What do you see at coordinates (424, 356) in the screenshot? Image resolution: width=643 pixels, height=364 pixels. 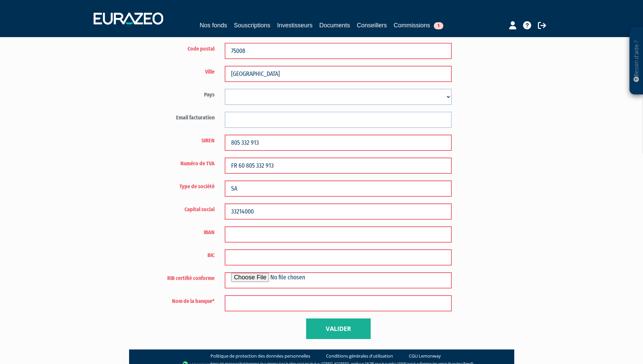 I see `a: CGU Lemonway` at bounding box center [424, 356].